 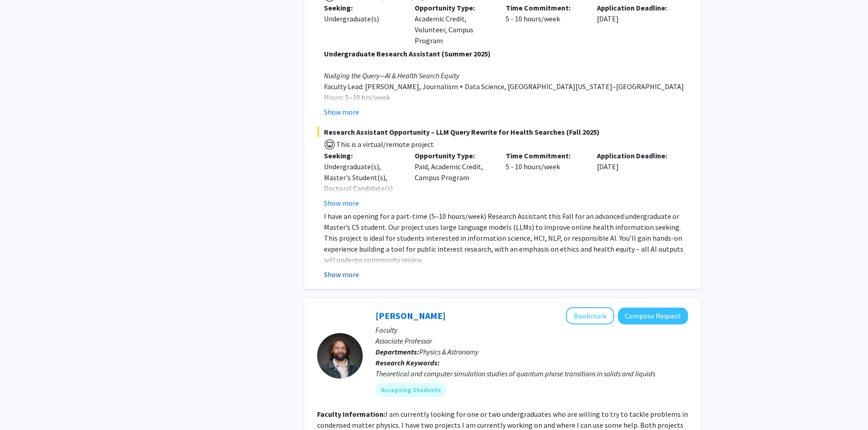 What do you see at coordinates (411, 390) in the screenshot?
I see `mat-chip: Accepting Students` at bounding box center [411, 390].